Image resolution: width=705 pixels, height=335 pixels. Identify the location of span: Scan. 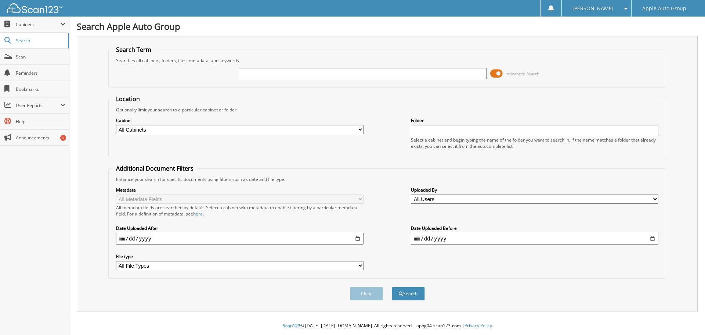
(40, 57).